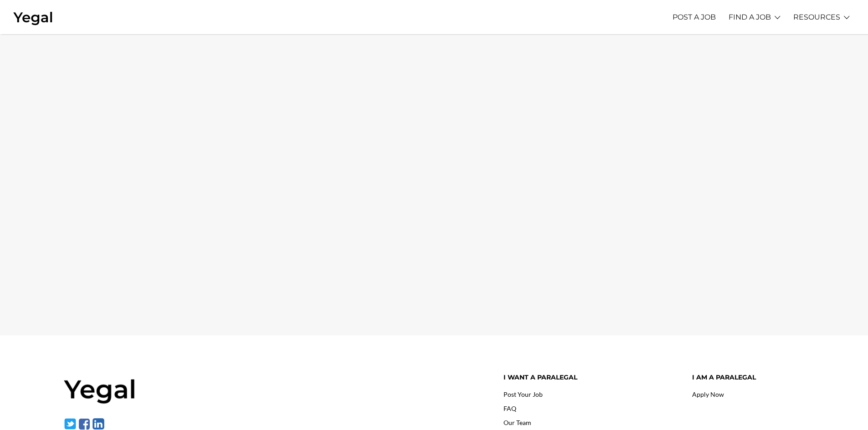 The height and width of the screenshot is (430, 868). I want to click on a: POST A JOB, so click(694, 17).